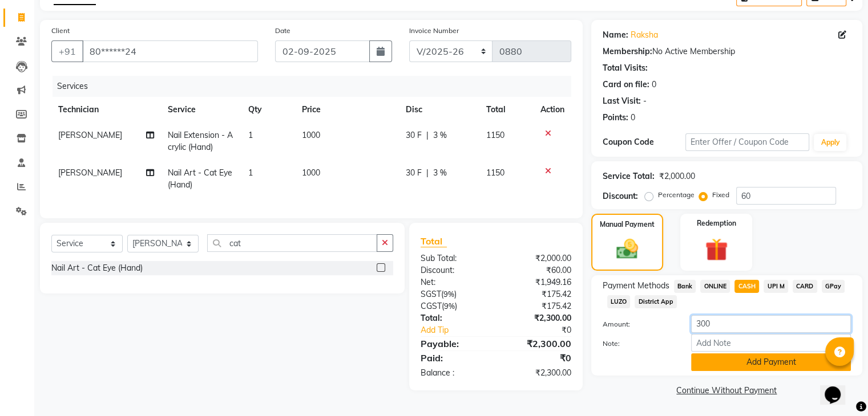 Image resolution: width=868 pixels, height=416 pixels. I want to click on label: Client, so click(61, 31).